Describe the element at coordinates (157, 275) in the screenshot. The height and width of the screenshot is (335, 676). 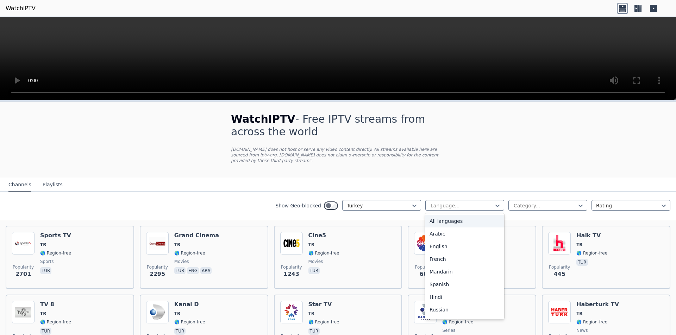
I see `span: 2295` at that location.